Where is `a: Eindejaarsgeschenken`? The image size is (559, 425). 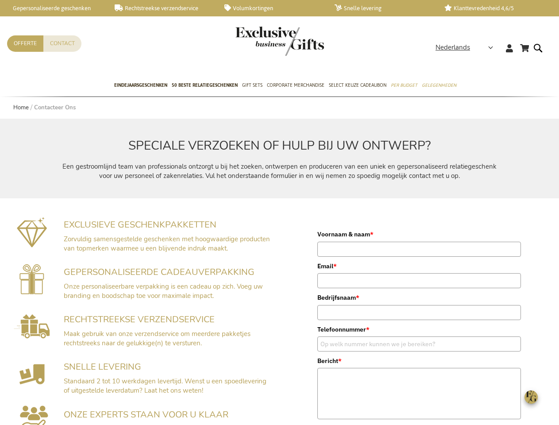 a: Eindejaarsgeschenken is located at coordinates (141, 86).